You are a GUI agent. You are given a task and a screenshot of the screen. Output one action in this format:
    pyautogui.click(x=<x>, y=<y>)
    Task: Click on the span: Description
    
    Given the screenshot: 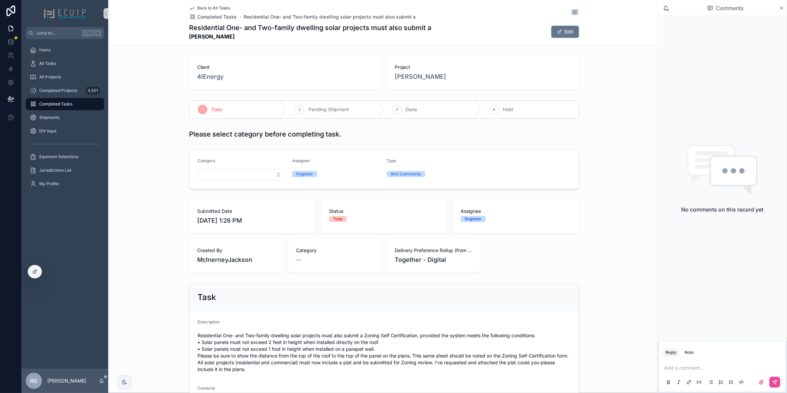 What is the action you would take?
    pyautogui.click(x=209, y=322)
    